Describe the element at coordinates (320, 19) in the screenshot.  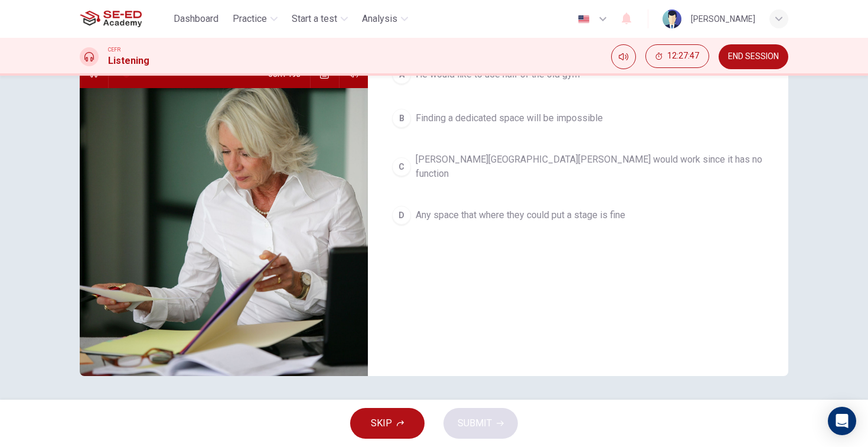
I see `button: Start a test` at that location.